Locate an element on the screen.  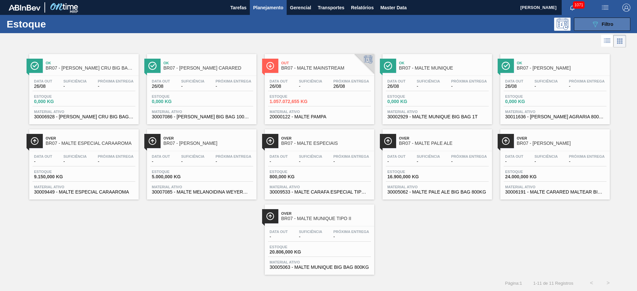
img: TNhmsLtSVTkK8tSr43FrP2fwEKptu5GPRR3wAAAABJRU5ErkJggg== is located at coordinates (25, 8).